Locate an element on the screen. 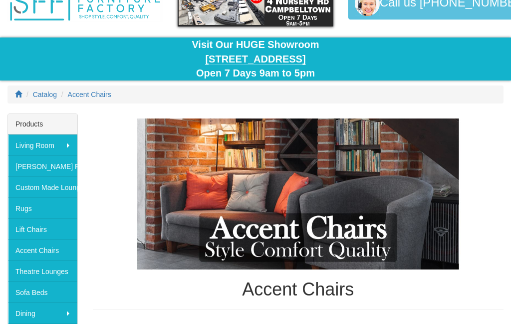 Image resolution: width=511 pixels, height=324 pixels. div: Products is located at coordinates (42, 124).